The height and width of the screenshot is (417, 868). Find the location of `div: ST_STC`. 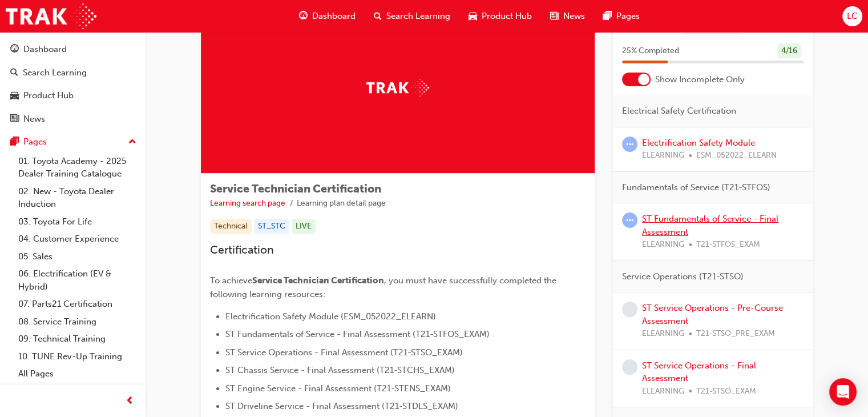

div: ST_STC is located at coordinates (271, 226).